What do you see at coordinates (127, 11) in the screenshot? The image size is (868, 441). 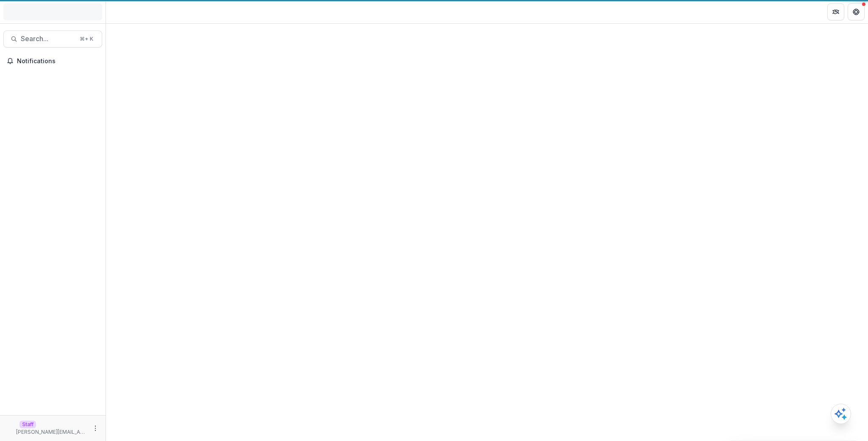 I see `nav: breadcrumb` at bounding box center [127, 11].